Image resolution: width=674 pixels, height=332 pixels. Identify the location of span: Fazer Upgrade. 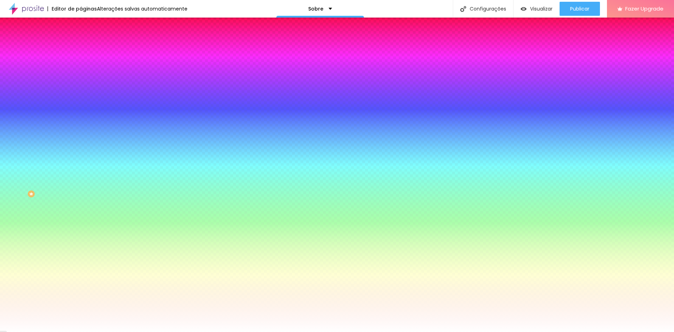
(644, 8).